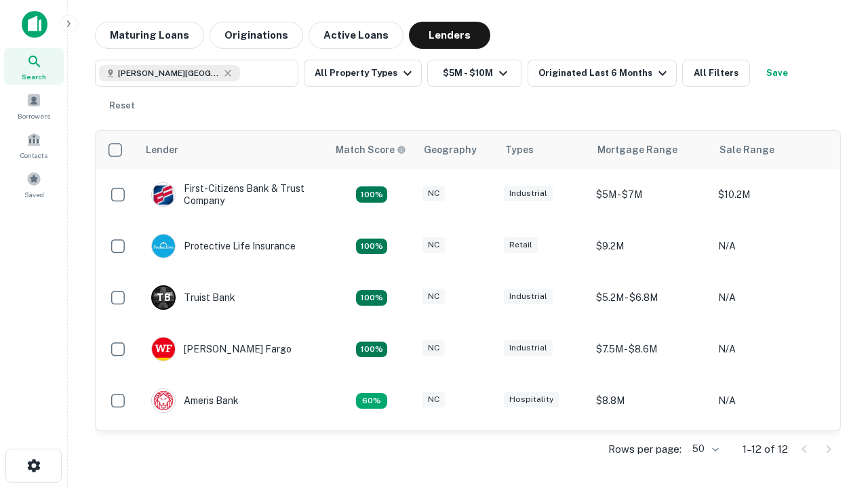  What do you see at coordinates (369, 150) in the screenshot?
I see `h6: Match Score` at bounding box center [369, 150].